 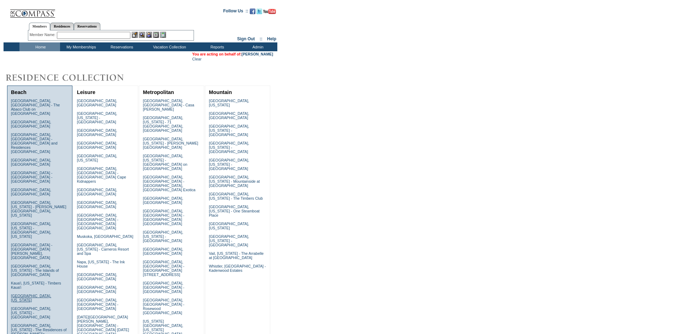 I want to click on td: Reports, so click(x=216, y=47).